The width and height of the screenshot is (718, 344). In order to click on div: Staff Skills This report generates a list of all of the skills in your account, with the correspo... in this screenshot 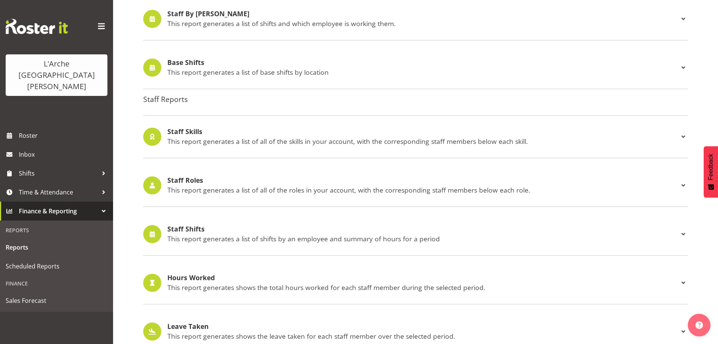, I will do `click(416, 136)`.